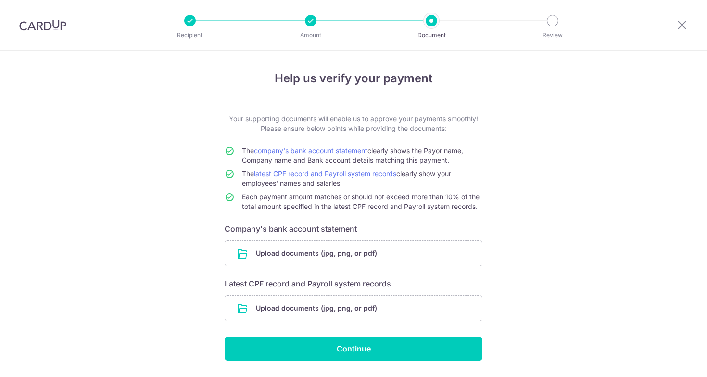 This screenshot has height=377, width=707. What do you see at coordinates (354, 78) in the screenshot?
I see `h4: Help us verify your payment` at bounding box center [354, 78].